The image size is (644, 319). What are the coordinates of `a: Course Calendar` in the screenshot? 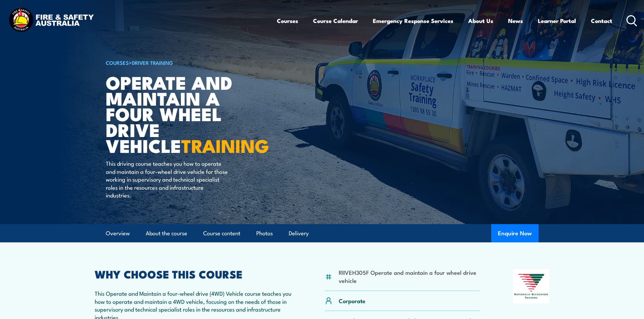 It's located at (335, 21).